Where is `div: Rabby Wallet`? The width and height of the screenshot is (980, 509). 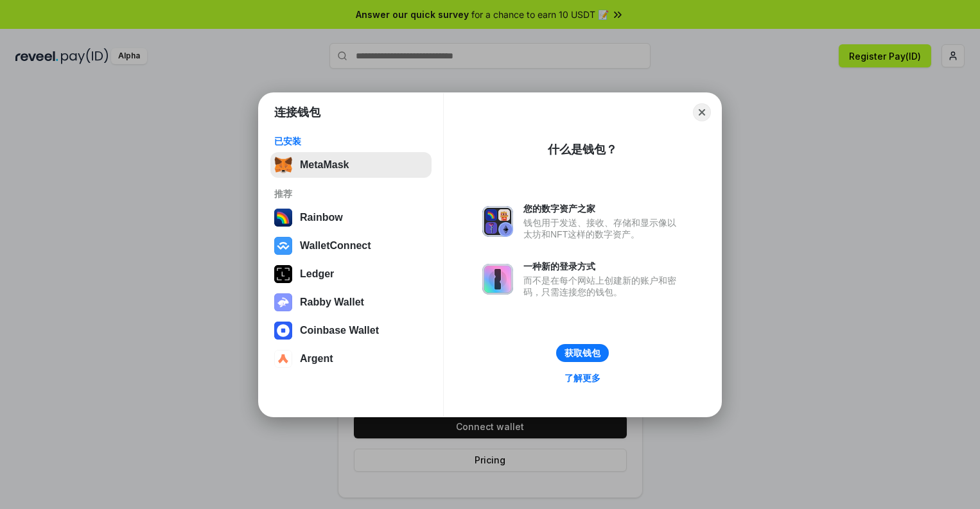 div: Rabby Wallet is located at coordinates (332, 303).